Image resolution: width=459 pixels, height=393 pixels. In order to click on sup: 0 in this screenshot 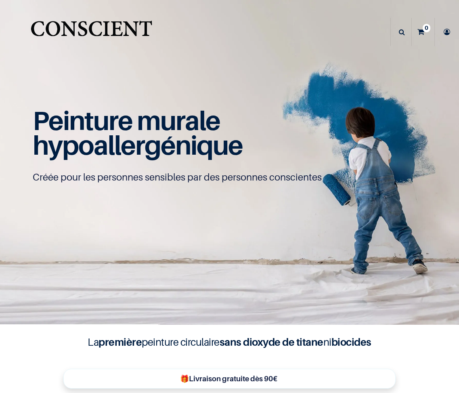, I will do `click(426, 28)`.